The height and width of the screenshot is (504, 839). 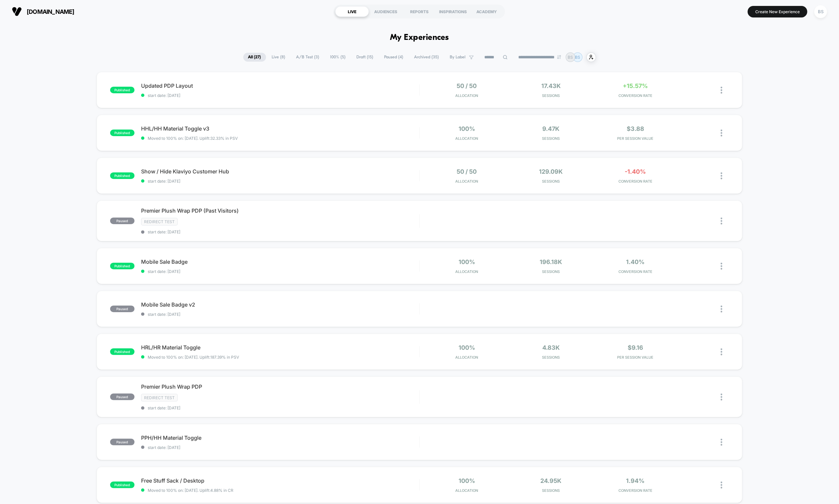 What do you see at coordinates (551, 86) in the screenshot?
I see `span: 17.43k` at bounding box center [551, 86].